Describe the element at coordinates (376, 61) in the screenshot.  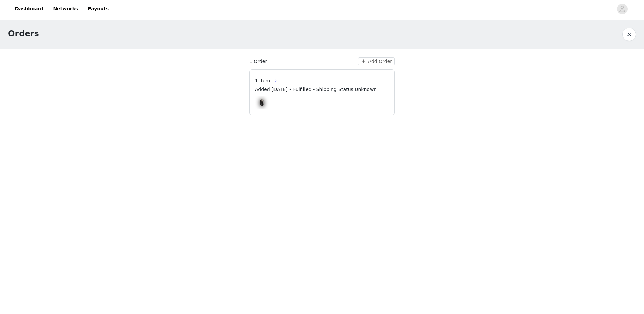
I see `button: Add Order` at that location.